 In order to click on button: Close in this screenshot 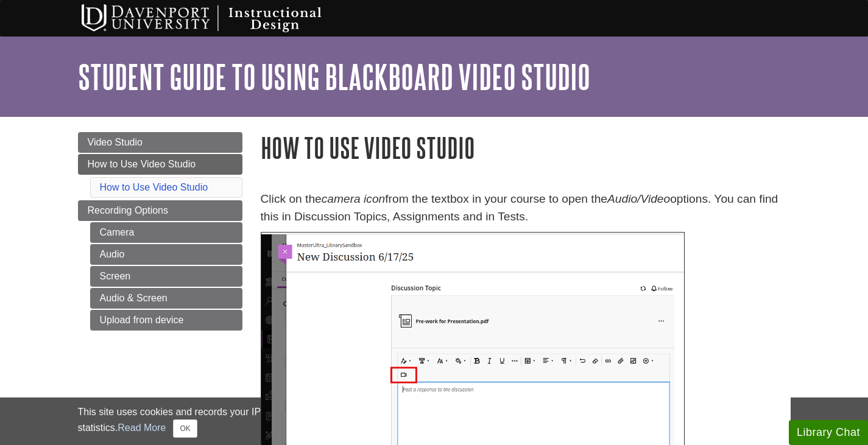, I will do `click(185, 428)`.